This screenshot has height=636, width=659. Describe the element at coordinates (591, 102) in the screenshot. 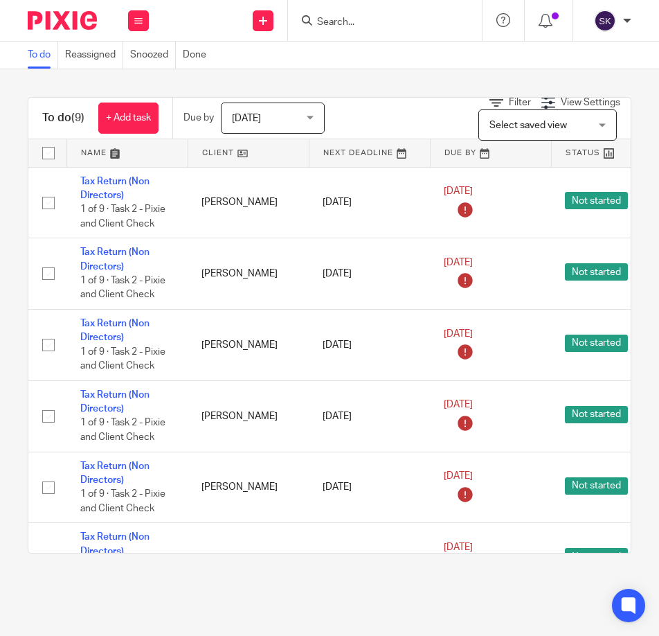

I see `span: View Settings` at that location.